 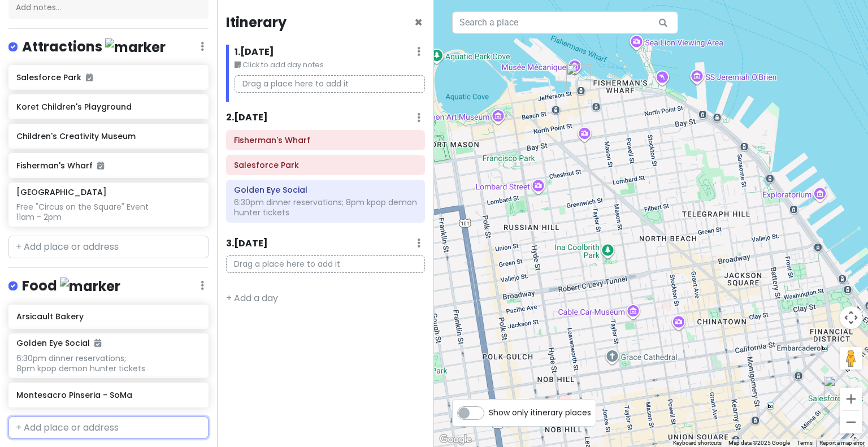 I want to click on a: + Add a day, so click(x=252, y=297).